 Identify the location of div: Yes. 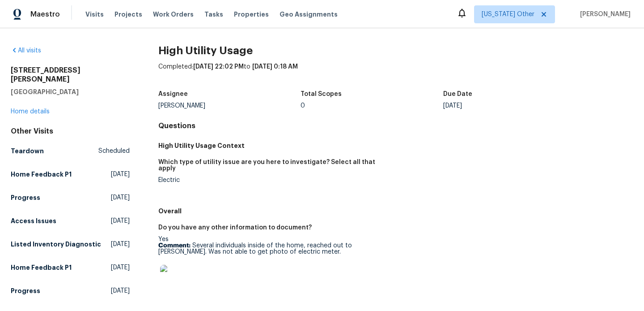
(273, 267).